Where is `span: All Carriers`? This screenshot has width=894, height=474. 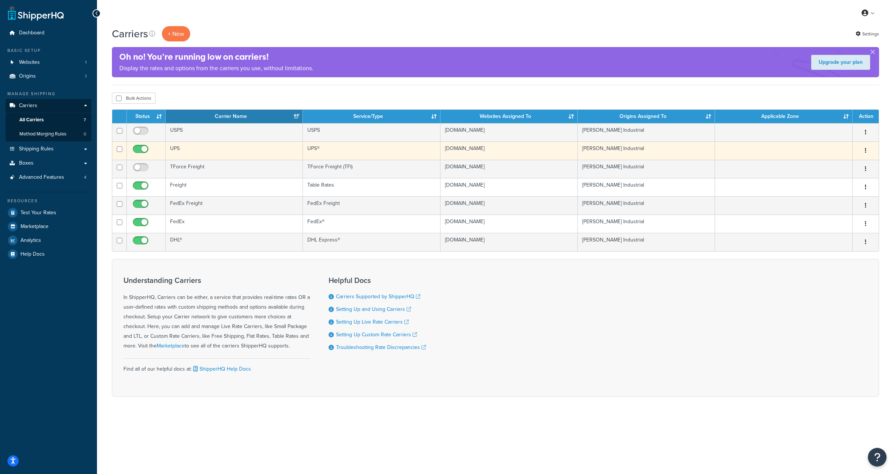
span: All Carriers is located at coordinates (31, 120).